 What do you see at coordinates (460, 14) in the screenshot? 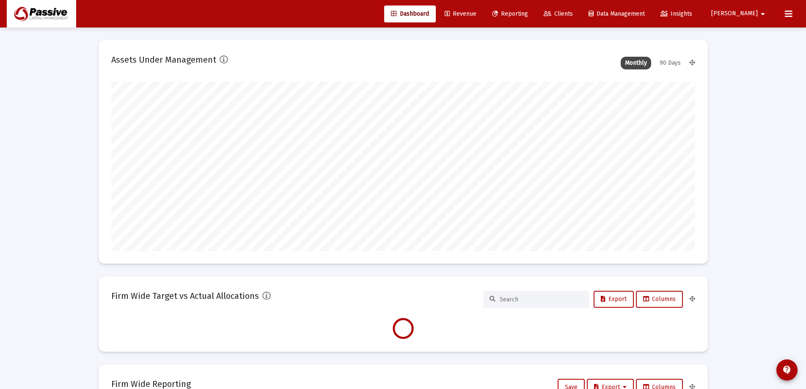
I see `span: Revenue` at bounding box center [460, 14].